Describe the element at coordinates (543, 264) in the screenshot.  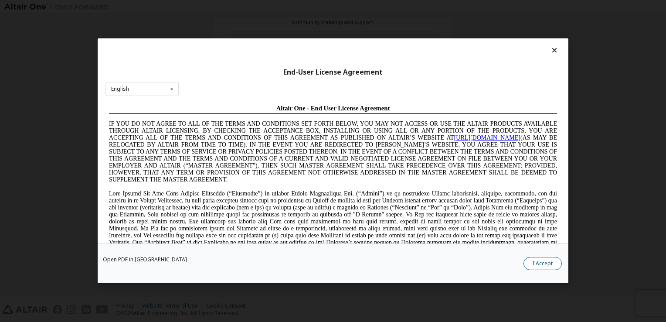
I see `button: I Accept` at that location.